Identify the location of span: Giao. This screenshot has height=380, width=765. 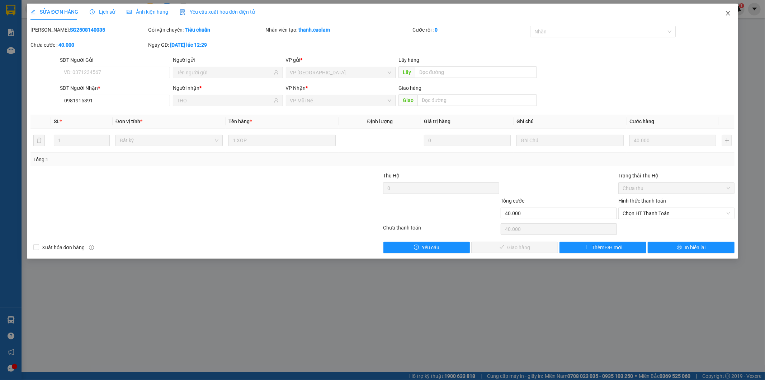
(408, 100).